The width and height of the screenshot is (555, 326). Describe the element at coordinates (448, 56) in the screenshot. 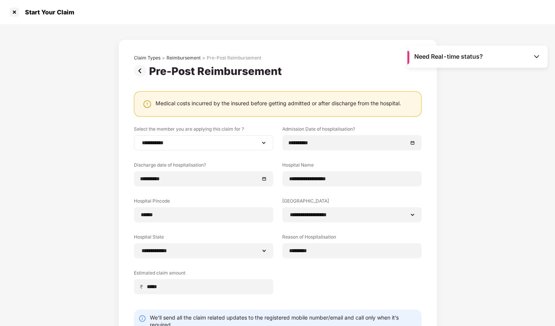

I see `span: Need Real-time status?` at that location.